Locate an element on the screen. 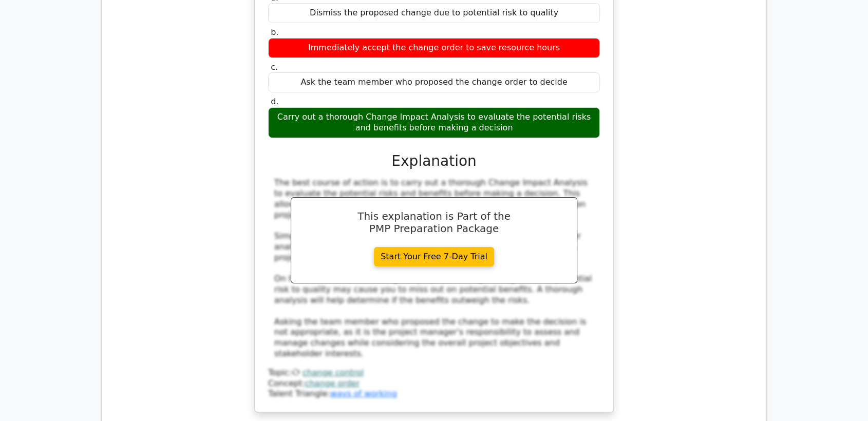 The width and height of the screenshot is (868, 421). span: d. is located at coordinates (274, 101).